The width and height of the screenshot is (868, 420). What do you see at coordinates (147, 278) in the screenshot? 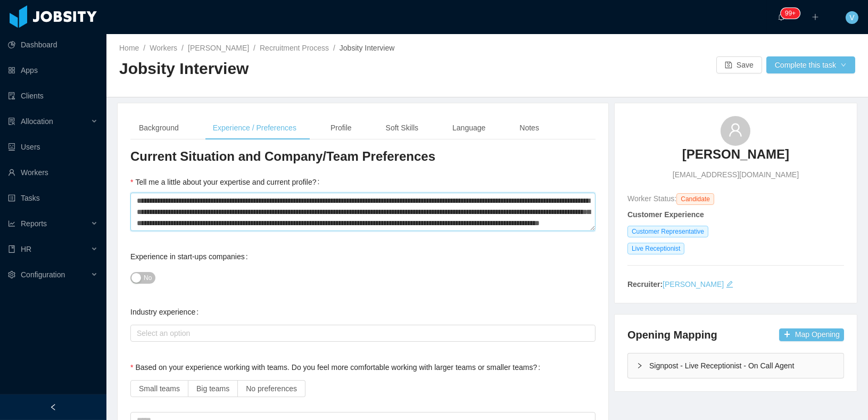
I see `span: No` at bounding box center [147, 278].